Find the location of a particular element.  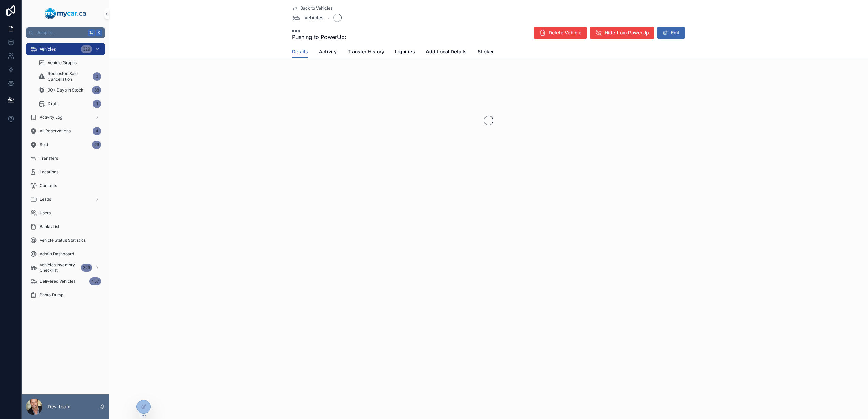

a: Transfers is located at coordinates (66, 158).